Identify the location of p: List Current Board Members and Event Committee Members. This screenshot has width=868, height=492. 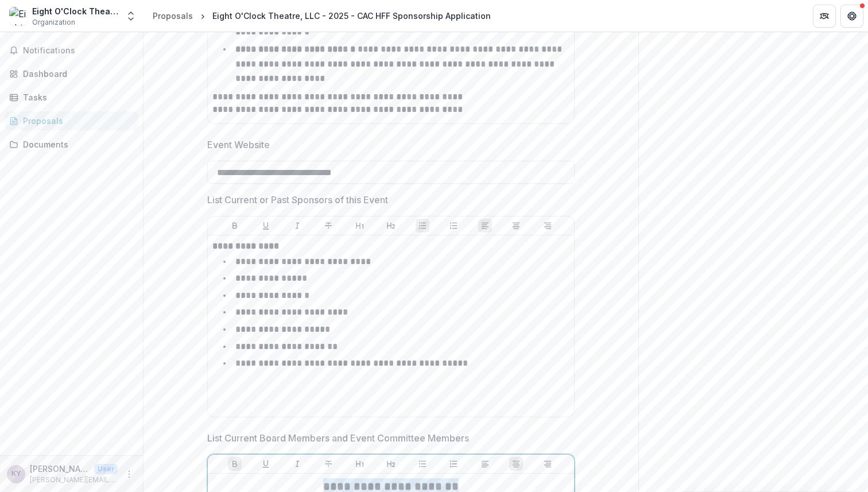
(338, 438).